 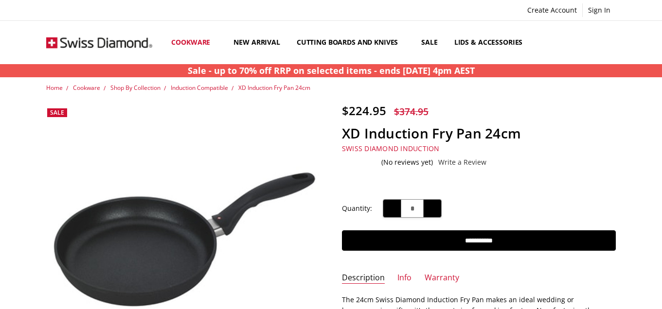 I want to click on a: Top Sellers, so click(x=567, y=42).